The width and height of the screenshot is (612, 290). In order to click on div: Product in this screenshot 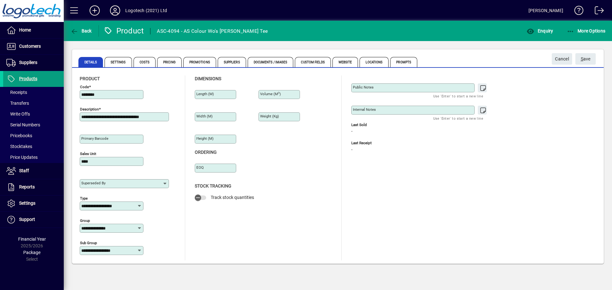, I will do `click(124, 31)`.